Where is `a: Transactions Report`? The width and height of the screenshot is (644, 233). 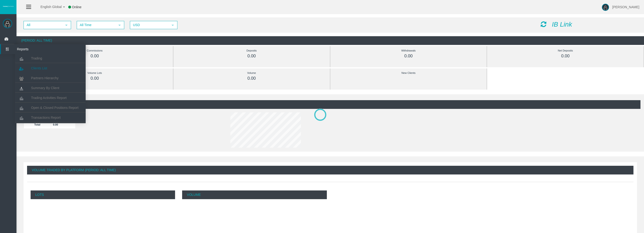
a: Transactions Report is located at coordinates (50, 118).